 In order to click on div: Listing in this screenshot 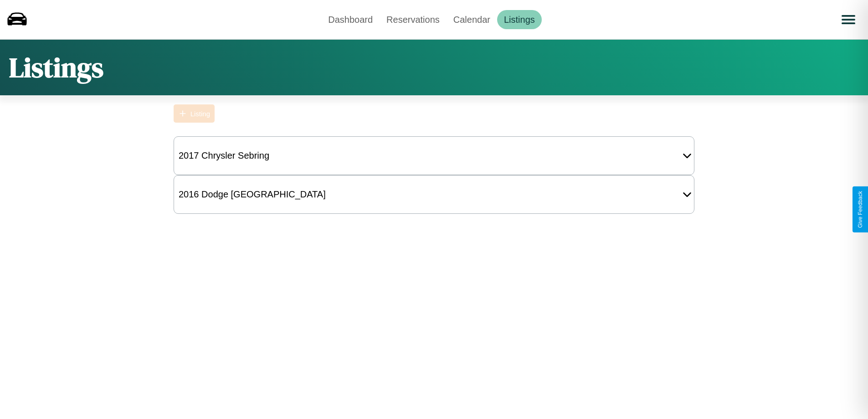, I will do `click(200, 113)`.